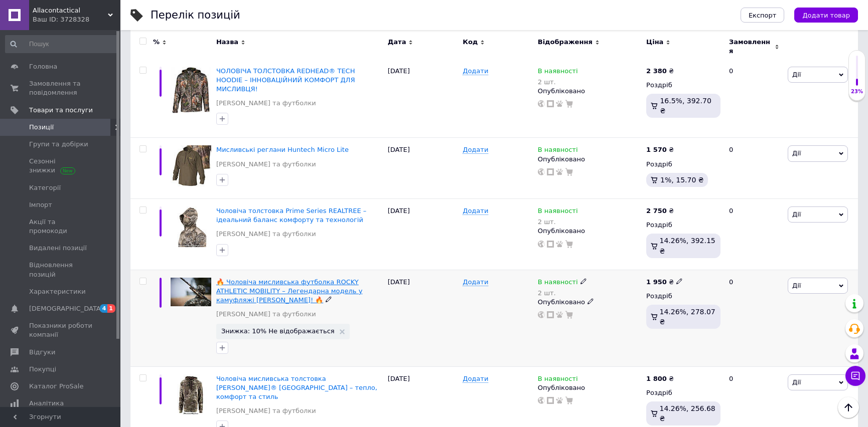  I want to click on span: 4, so click(104, 308).